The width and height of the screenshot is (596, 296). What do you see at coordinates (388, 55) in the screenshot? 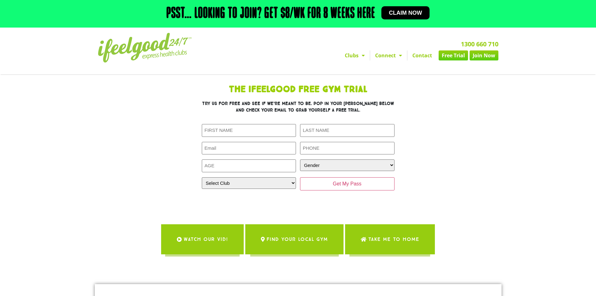
I see `a: Connect` at bounding box center [388, 55].